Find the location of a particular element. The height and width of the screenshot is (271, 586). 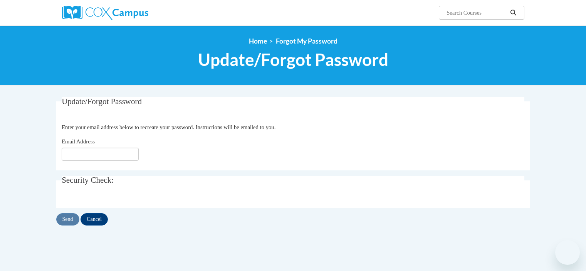

input: Search Courses is located at coordinates (477, 13).